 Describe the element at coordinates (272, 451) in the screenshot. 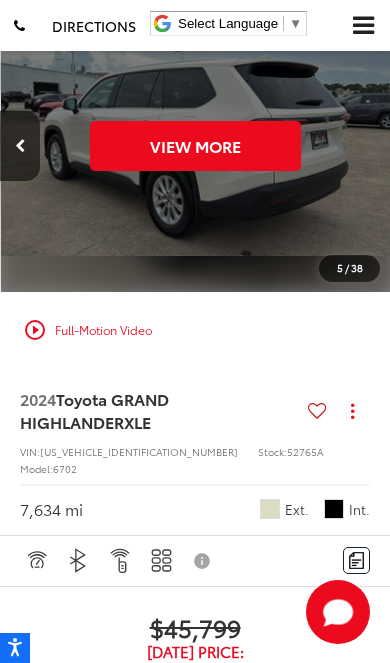

I see `span: Stock:` at that location.